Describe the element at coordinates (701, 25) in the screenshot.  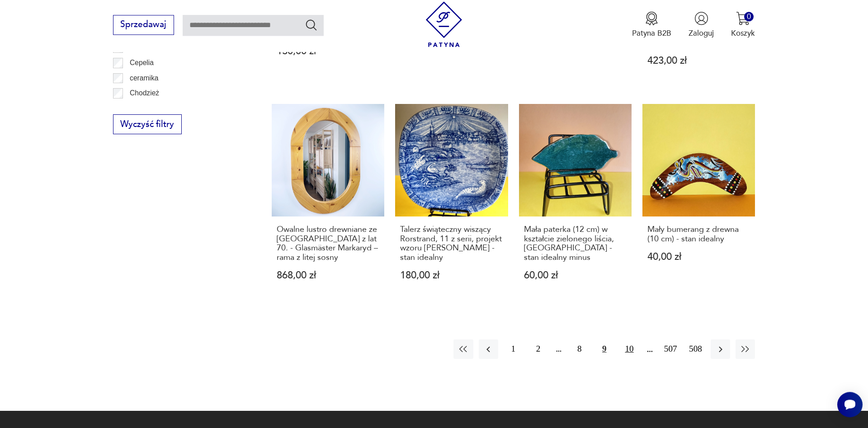
I see `button: Zaloguj` at that location.